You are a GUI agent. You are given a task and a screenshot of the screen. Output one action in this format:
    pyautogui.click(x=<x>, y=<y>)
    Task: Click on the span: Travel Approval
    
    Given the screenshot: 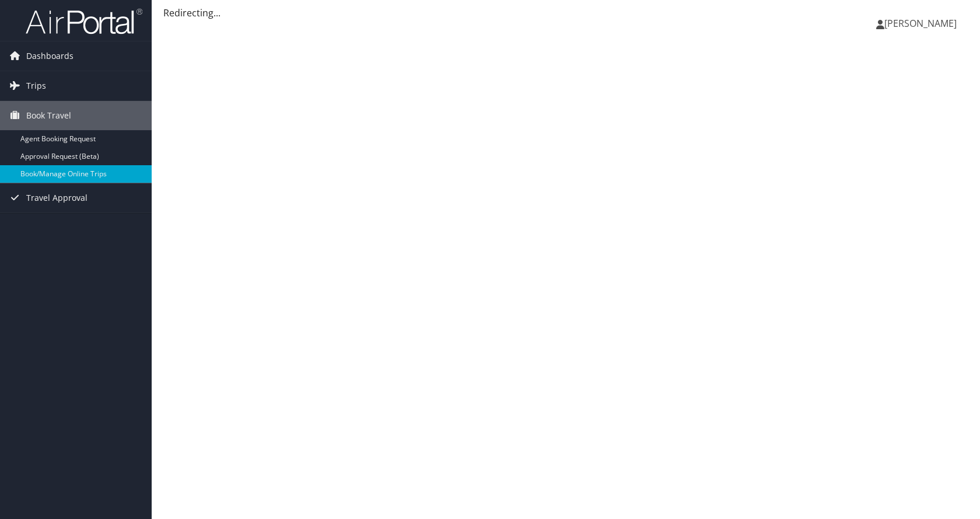 What is the action you would take?
    pyautogui.click(x=56, y=198)
    